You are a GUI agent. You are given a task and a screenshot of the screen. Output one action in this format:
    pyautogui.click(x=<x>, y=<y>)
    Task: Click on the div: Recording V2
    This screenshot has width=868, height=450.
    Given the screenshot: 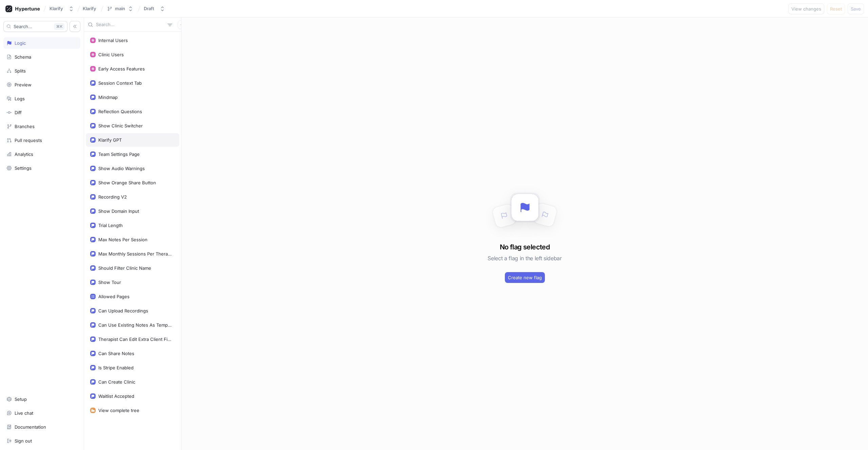 What is the action you would take?
    pyautogui.click(x=113, y=197)
    